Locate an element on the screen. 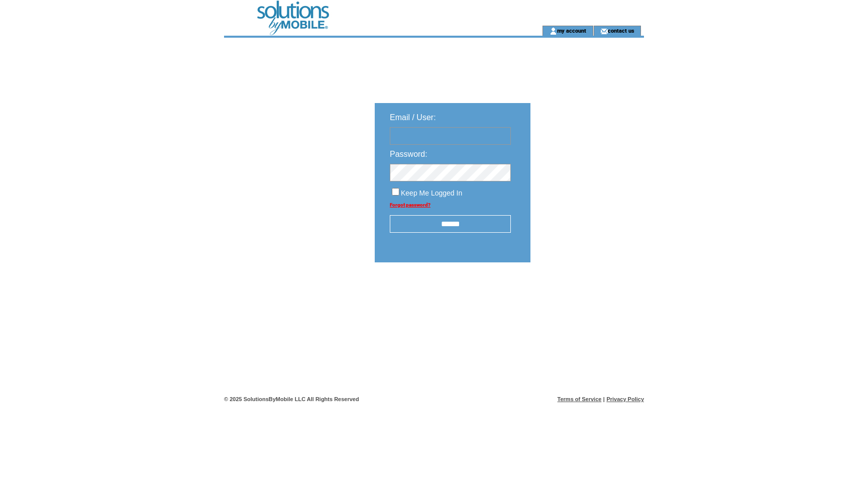  img: contact_us_icon.gif is located at coordinates (604, 31).